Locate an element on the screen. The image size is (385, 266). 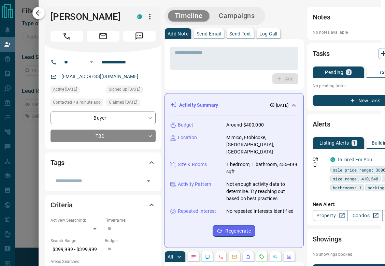
p: Send Text is located at coordinates (240, 34).